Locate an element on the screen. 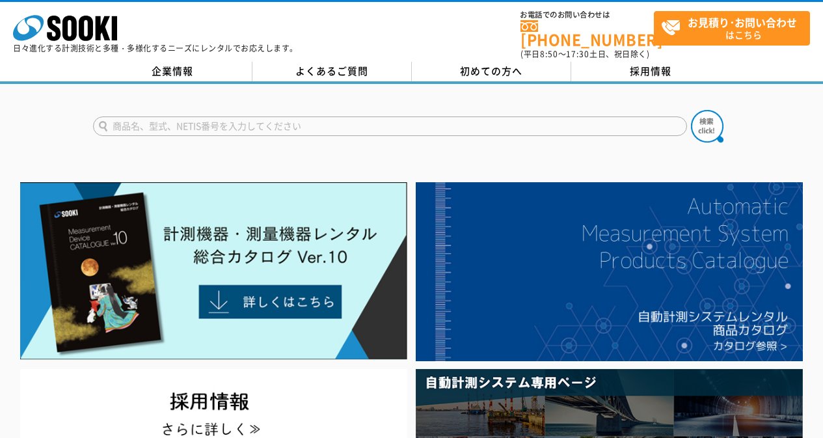  span: 8:50 is located at coordinates (549, 54).